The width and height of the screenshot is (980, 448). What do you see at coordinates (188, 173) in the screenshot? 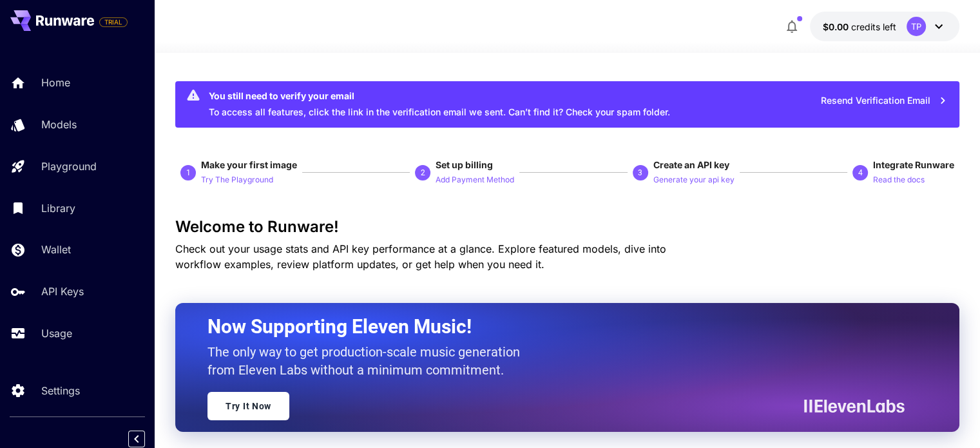
I see `p: 1` at bounding box center [188, 173].